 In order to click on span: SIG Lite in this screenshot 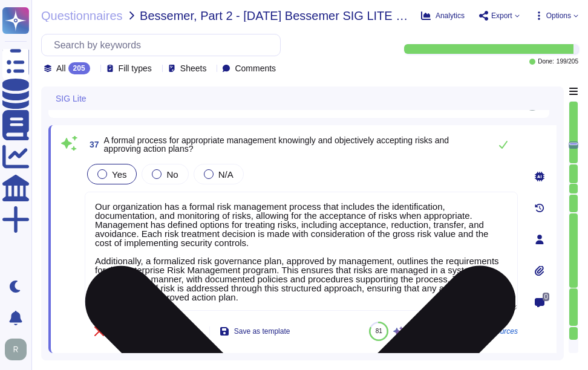, I will do `click(70, 99)`.